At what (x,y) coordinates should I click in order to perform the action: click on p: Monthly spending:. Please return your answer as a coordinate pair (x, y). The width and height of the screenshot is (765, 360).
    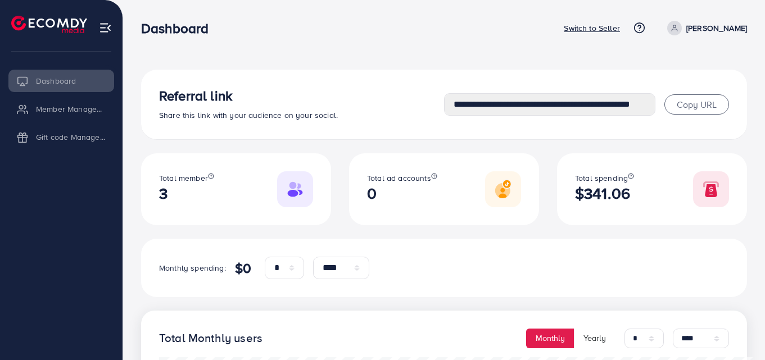
    Looking at the image, I should click on (192, 268).